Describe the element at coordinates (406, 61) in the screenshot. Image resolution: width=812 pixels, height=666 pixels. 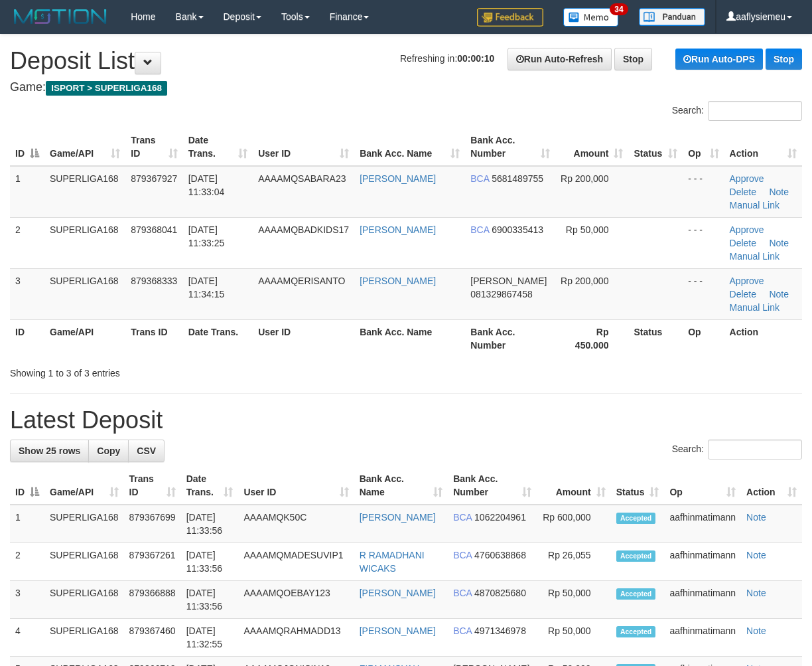
I see `h1: Deposit List` at that location.